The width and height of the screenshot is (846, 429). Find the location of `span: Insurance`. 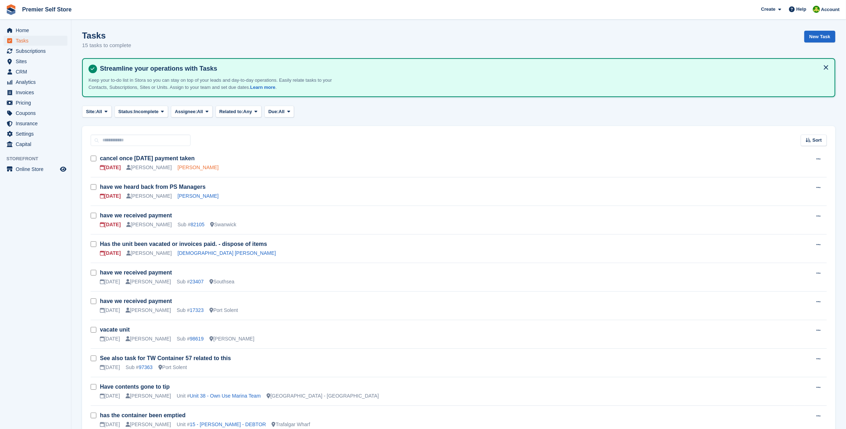

span: Insurance is located at coordinates (37, 123).